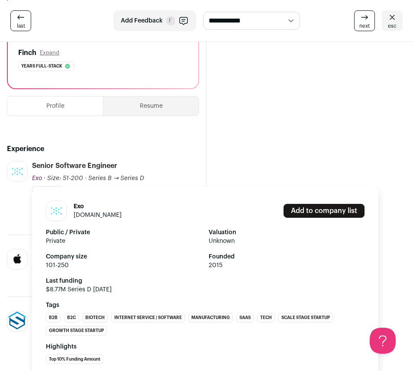 This screenshot has width=413, height=371. What do you see at coordinates (63, 178) in the screenshot?
I see `span: · Size: 51-200` at bounding box center [63, 178].